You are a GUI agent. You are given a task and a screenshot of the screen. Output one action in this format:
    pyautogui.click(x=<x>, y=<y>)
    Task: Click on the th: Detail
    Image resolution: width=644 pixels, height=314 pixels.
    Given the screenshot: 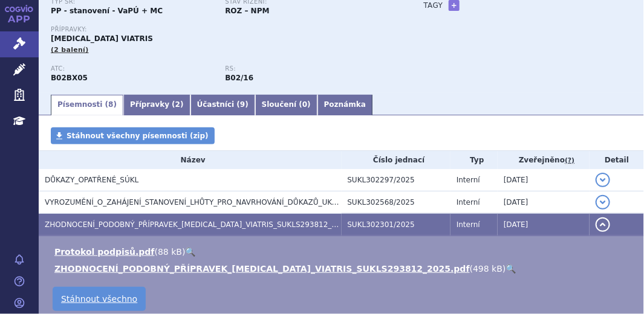 What is the action you would take?
    pyautogui.click(x=616, y=160)
    